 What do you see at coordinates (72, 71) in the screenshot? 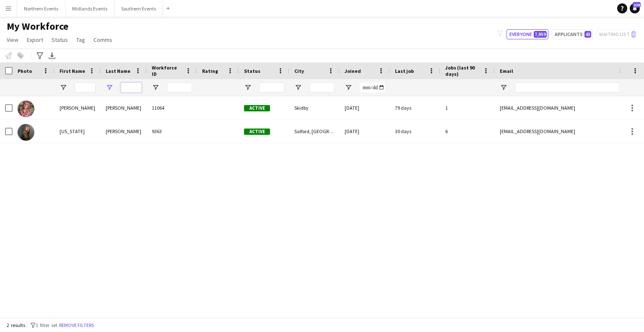
I see `span: First Name` at bounding box center [72, 71].